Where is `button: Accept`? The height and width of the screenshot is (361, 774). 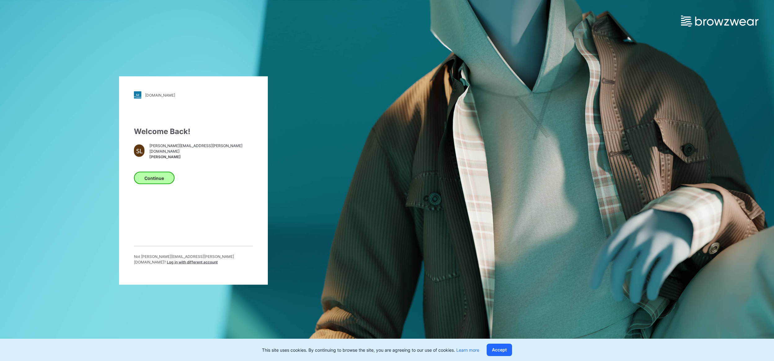 button: Accept is located at coordinates (499, 350).